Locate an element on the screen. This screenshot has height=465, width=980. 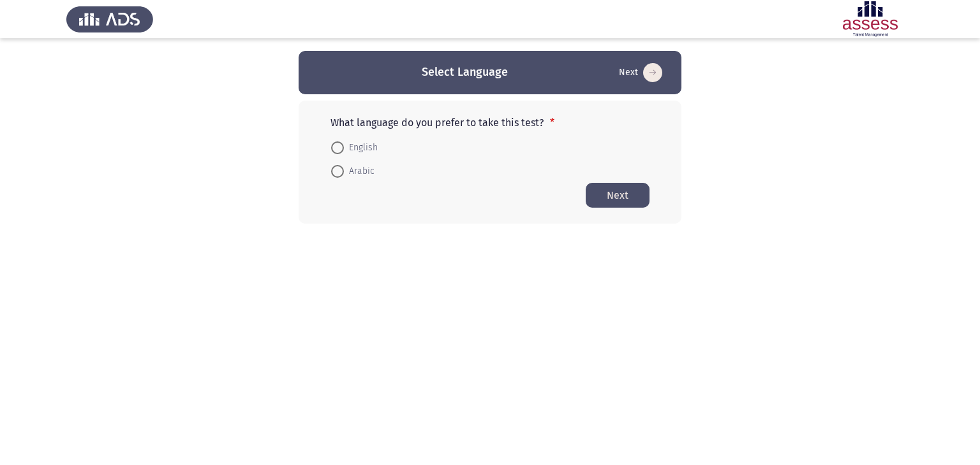
span: Arabic is located at coordinates (360, 172).